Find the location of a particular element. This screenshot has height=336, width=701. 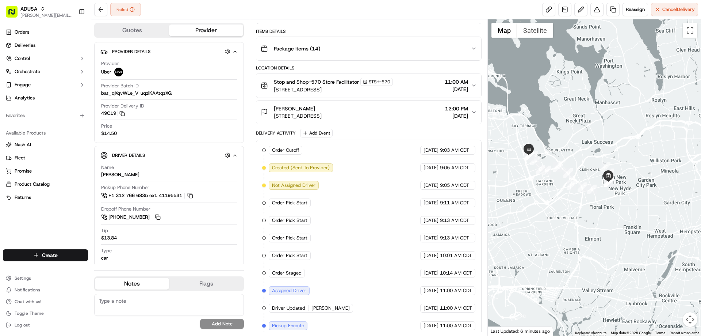

span: 11:00 AM is located at coordinates (457, 82).